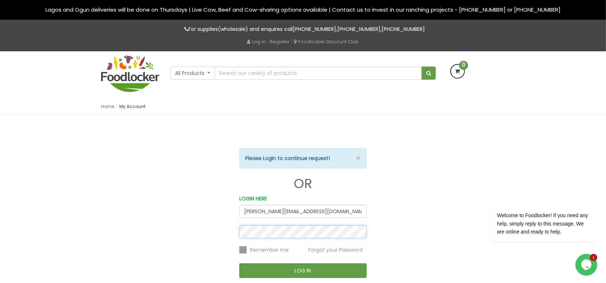 The height and width of the screenshot is (283, 606). What do you see at coordinates (192, 73) in the screenshot?
I see `button: All Products` at bounding box center [192, 73].